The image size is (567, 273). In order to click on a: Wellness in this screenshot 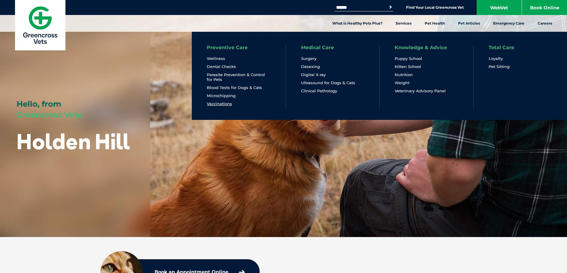, I will do `click(216, 59)`.